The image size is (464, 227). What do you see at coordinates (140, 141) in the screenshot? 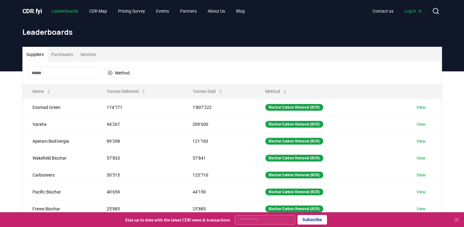
I see `td: 89’298` at bounding box center [140, 141].